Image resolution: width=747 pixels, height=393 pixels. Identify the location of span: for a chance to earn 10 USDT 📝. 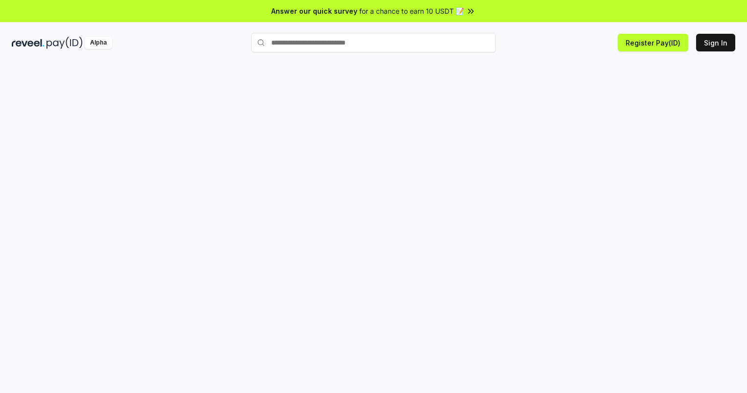
(412, 11).